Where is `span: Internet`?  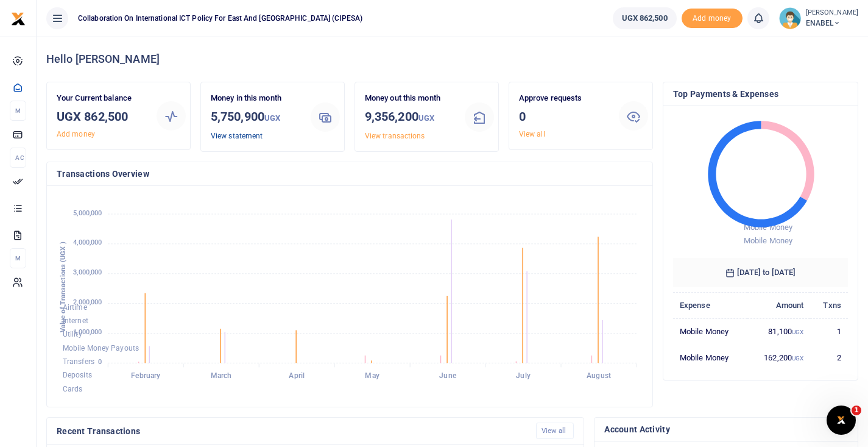 span: Internet is located at coordinates (75, 321).